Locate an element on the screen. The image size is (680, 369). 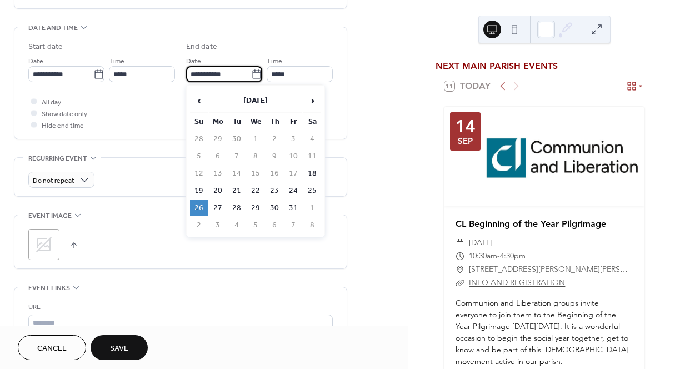
div: 14 is located at coordinates (466, 126).